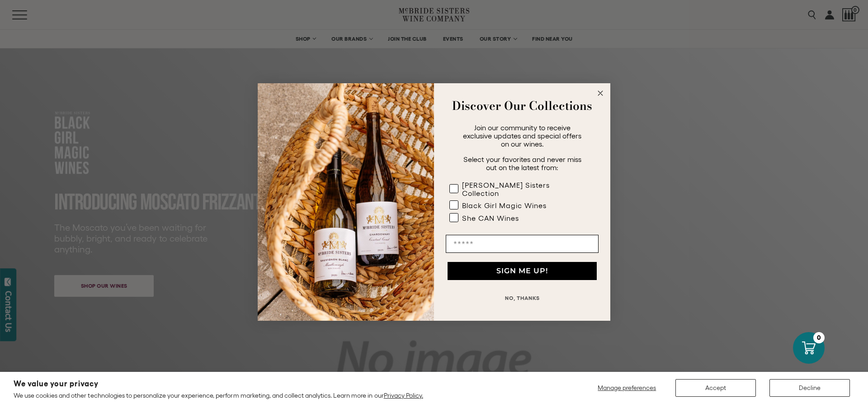 Image resolution: width=868 pixels, height=404 pixels. Describe the element at coordinates (809, 388) in the screenshot. I see `button: Decline` at that location.